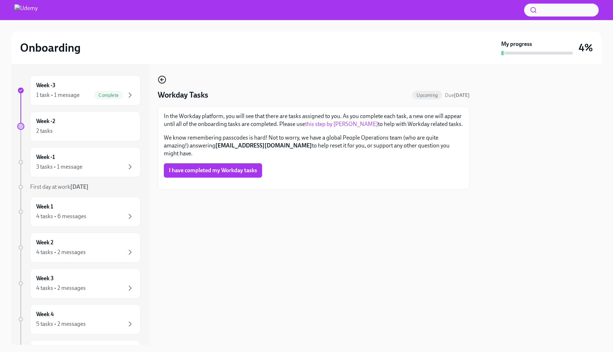 The image size is (613, 352). Describe the element at coordinates (213, 170) in the screenshot. I see `span: I have completed my Workday tasks` at that location.